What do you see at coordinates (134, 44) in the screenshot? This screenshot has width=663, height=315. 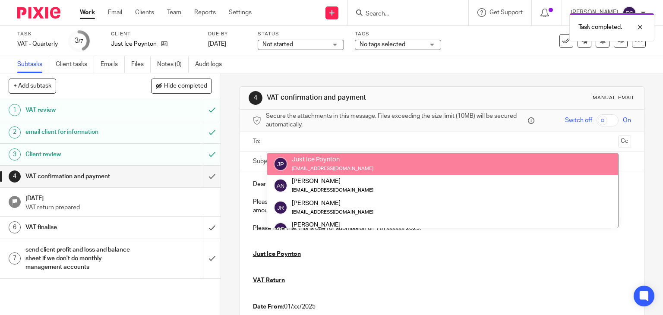 I see `p: Just Ice Poynton` at bounding box center [134, 44].